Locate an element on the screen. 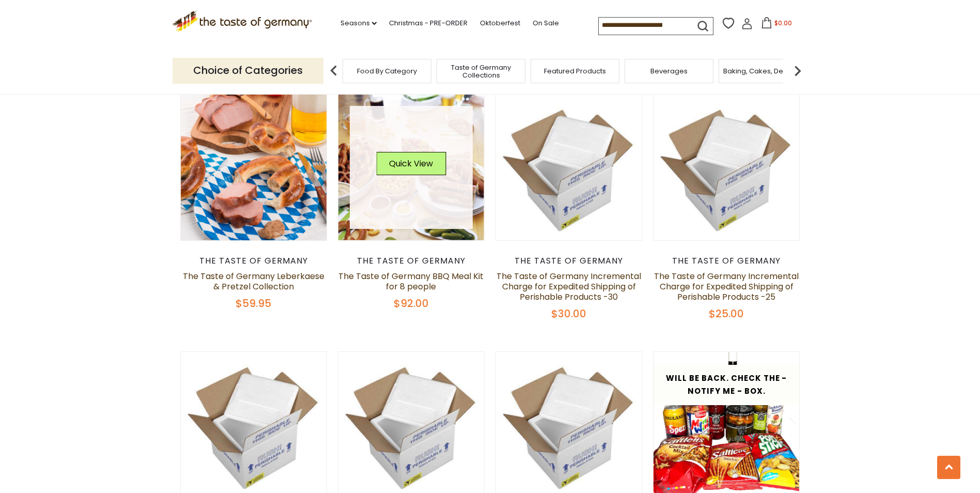 This screenshot has height=493, width=980. a: Beverages is located at coordinates (668, 71).